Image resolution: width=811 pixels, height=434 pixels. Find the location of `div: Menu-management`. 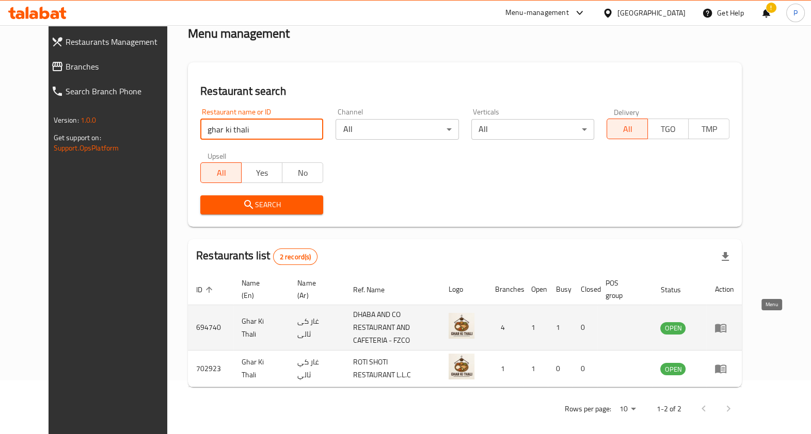

div: Menu-management is located at coordinates (537, 13).